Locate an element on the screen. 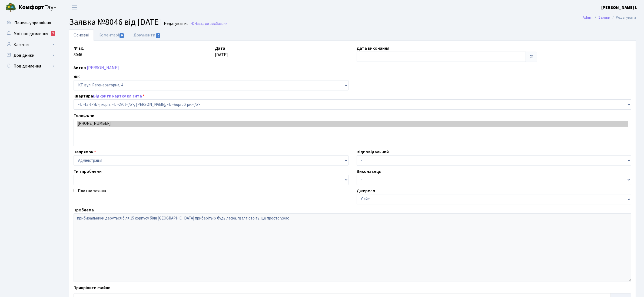 The height and width of the screenshot is (297, 644). span: Таун is located at coordinates (37, 7).